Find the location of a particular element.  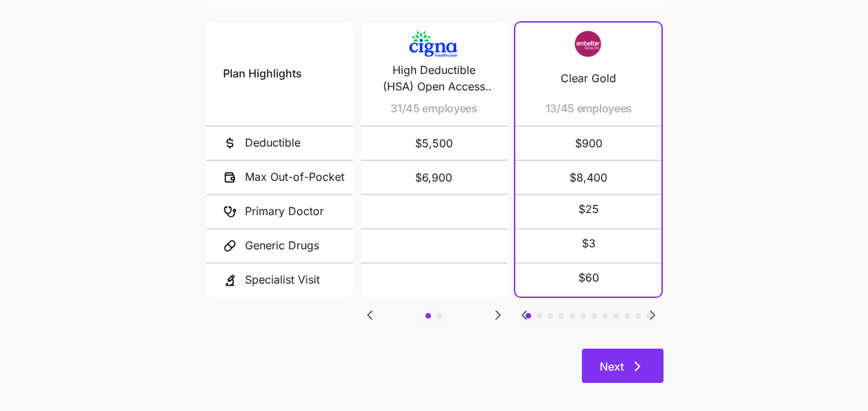

span: $60 is located at coordinates (588, 277).